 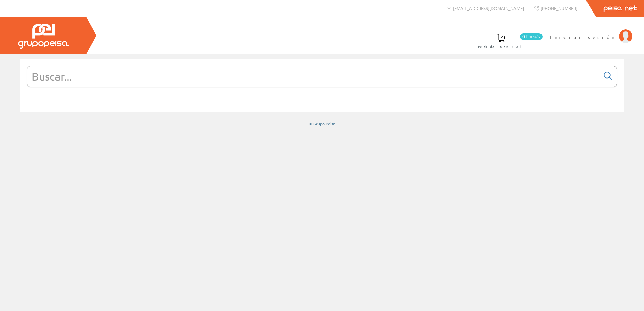 I want to click on span: Pedido actual, so click(x=501, y=47).